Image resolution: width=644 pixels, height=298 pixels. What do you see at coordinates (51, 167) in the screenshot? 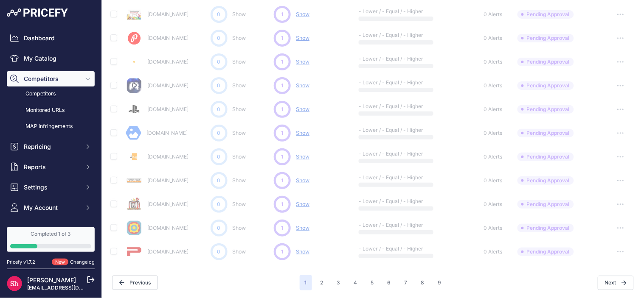
I see `span: Reports` at bounding box center [51, 167].